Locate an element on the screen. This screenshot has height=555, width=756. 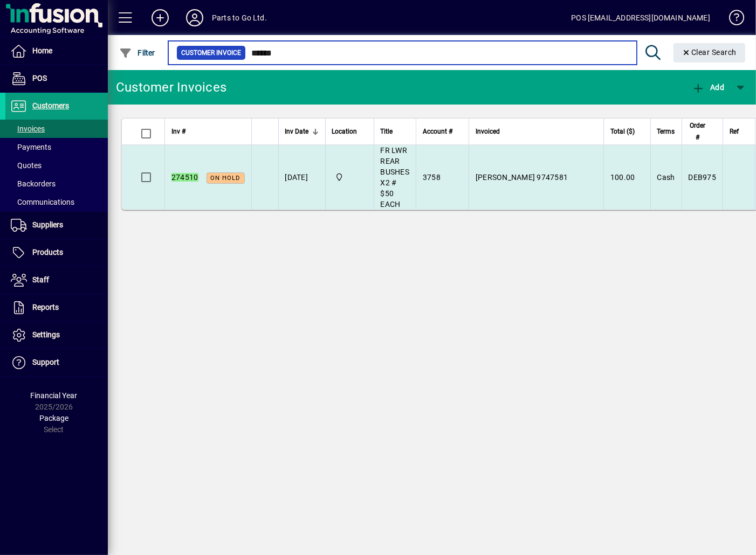
span: Quotes is located at coordinates (26, 165).